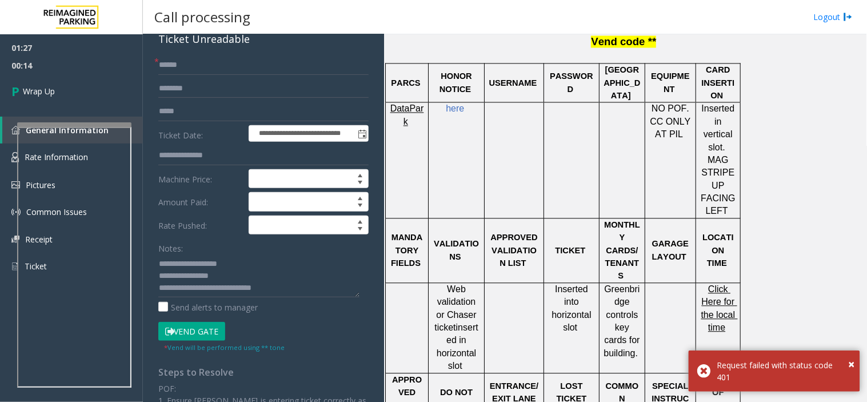  What do you see at coordinates (672, 122) in the screenshot?
I see `span: NO POF. CC ONLY AT PIL` at bounding box center [672, 122].